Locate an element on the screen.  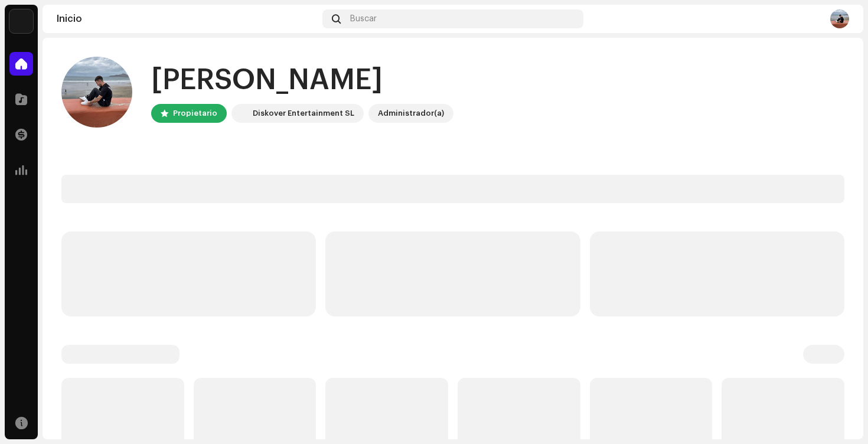
div: Administrador(a) is located at coordinates (411, 113).